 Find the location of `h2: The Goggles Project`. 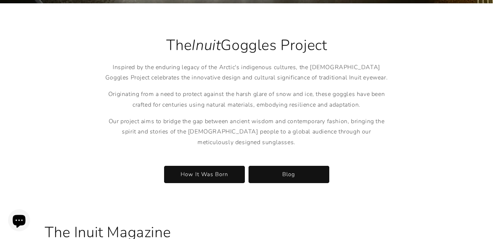

h2: The Goggles Project is located at coordinates (247, 45).